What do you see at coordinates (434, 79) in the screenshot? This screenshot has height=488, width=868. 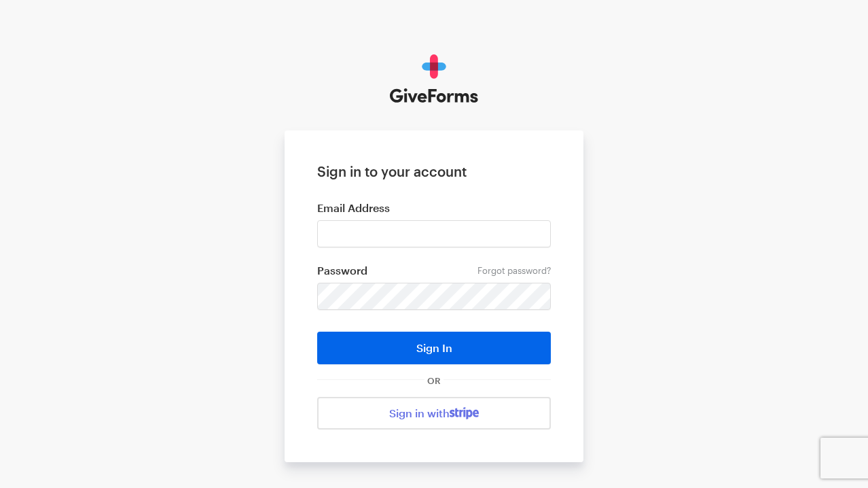 I see `img: GiveForms` at bounding box center [434, 79].